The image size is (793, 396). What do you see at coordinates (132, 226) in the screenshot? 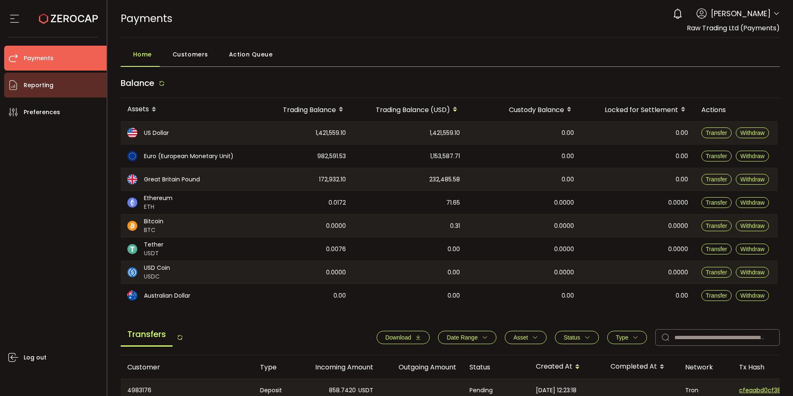
I see `img: btc_portfolio.svg` at bounding box center [132, 226].